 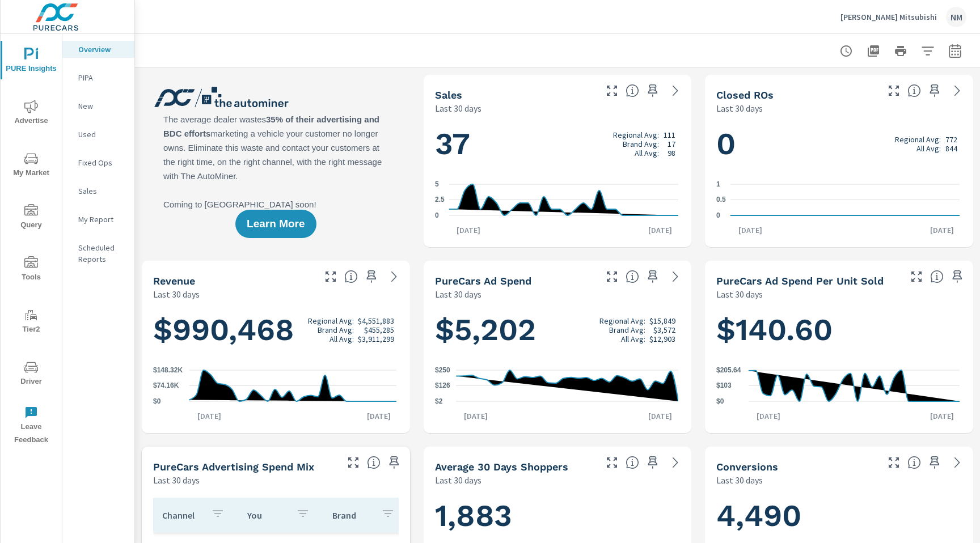 I want to click on p: $3,572, so click(x=664, y=330).